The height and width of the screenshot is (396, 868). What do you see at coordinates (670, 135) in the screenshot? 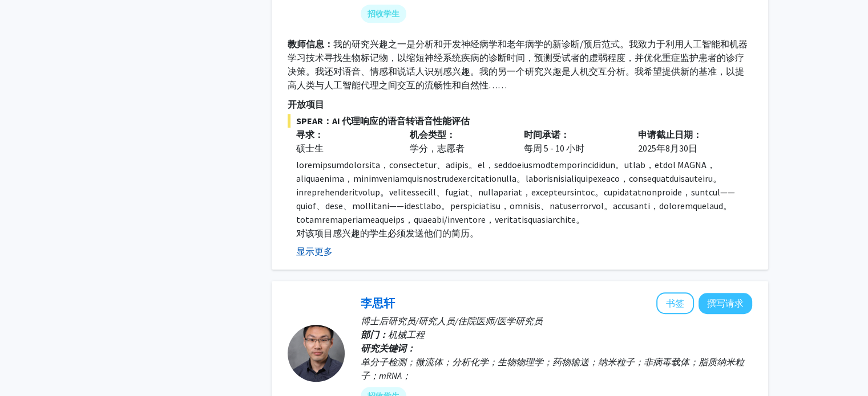
I see `font: 申请截止日期：` at bounding box center [670, 135].